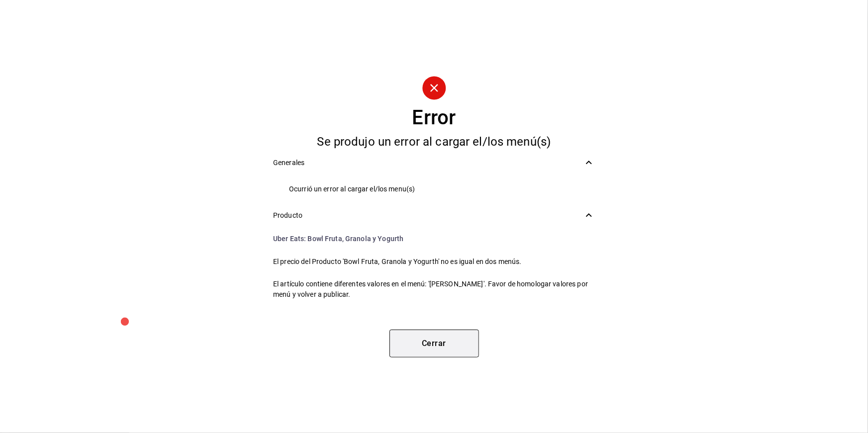 This screenshot has height=433, width=868. I want to click on span: Uber Eats :, so click(289, 239).